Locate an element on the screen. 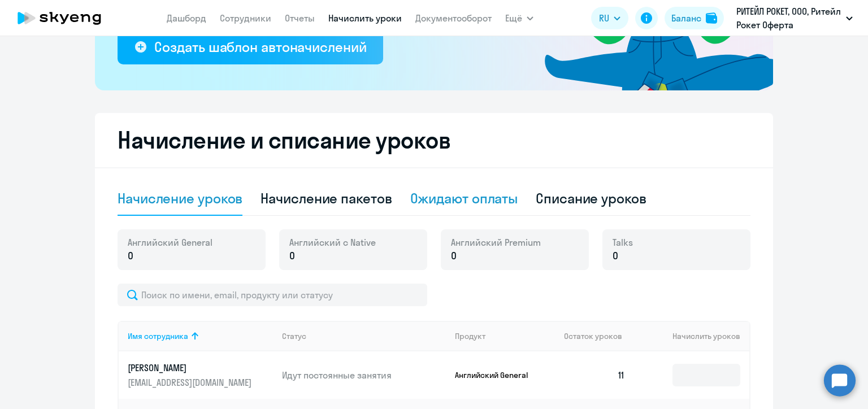 This screenshot has height=409, width=868. input: Поиск по имени, email, продукту или статусу is located at coordinates (273, 295).